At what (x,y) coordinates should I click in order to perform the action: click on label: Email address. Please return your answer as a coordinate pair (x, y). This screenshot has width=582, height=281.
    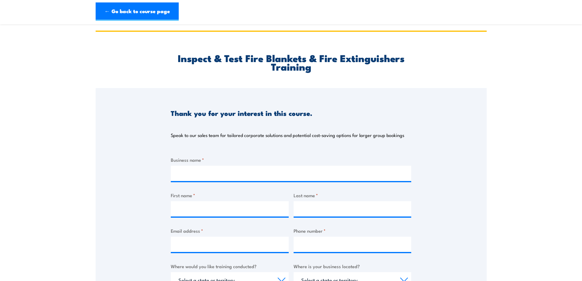
    Looking at the image, I should click on (230, 230).